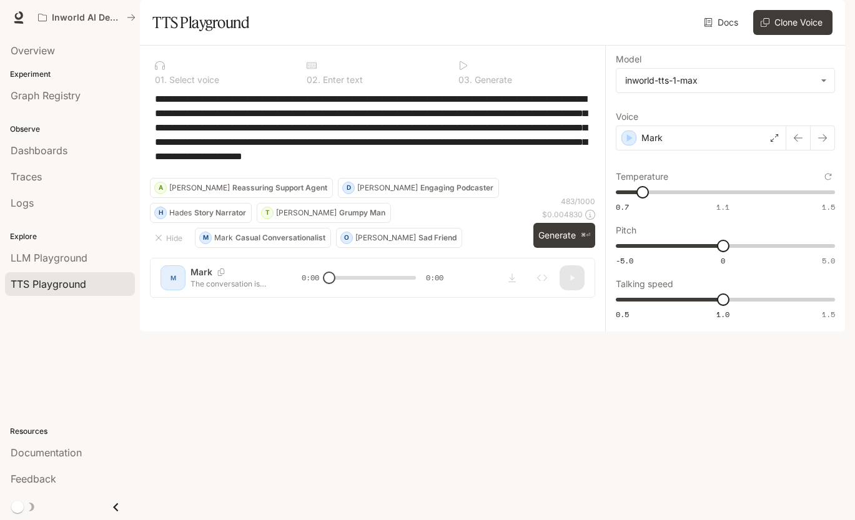  Describe the element at coordinates (200, 22) in the screenshot. I see `h1: TTS Playground` at that location.